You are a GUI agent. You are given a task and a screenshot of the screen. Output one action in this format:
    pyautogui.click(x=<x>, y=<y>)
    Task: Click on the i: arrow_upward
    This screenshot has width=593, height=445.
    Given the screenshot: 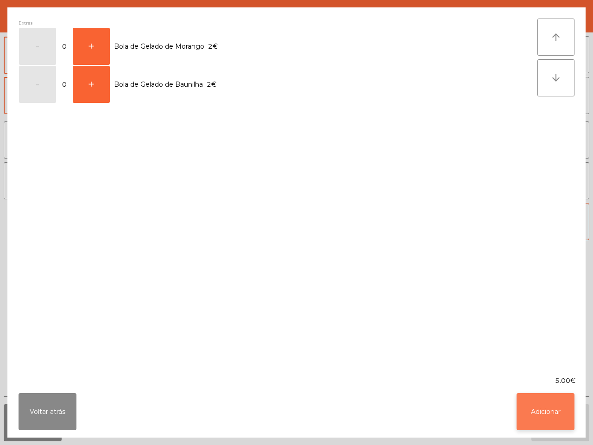 What is the action you would take?
    pyautogui.click(x=556, y=37)
    